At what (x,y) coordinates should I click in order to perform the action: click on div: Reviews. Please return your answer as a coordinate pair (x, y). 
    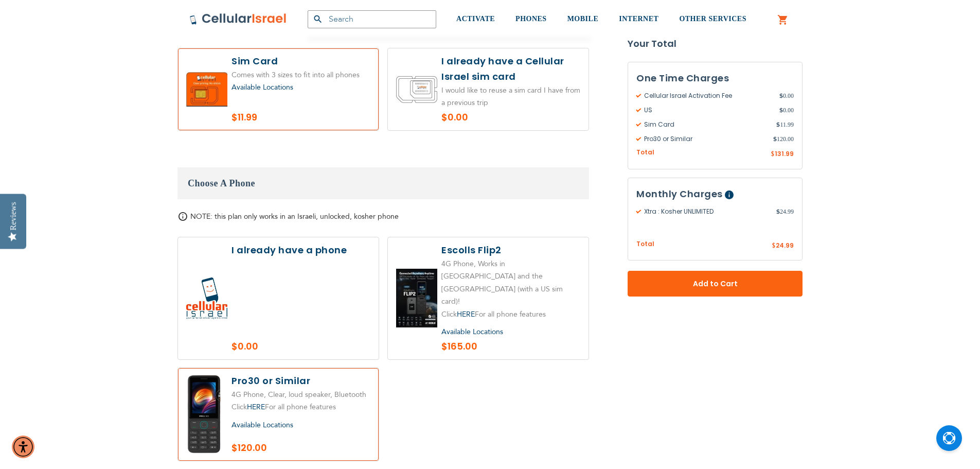
    Looking at the image, I should click on (14, 215).